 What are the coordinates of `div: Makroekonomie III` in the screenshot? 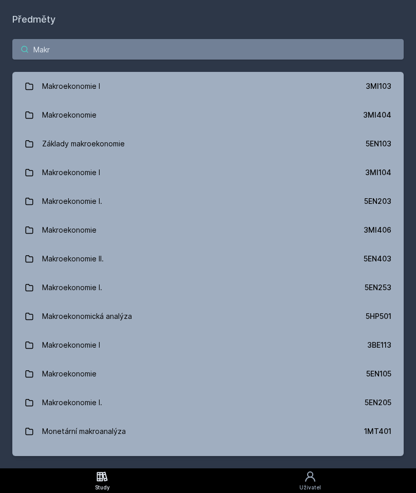 It's located at (72, 460).